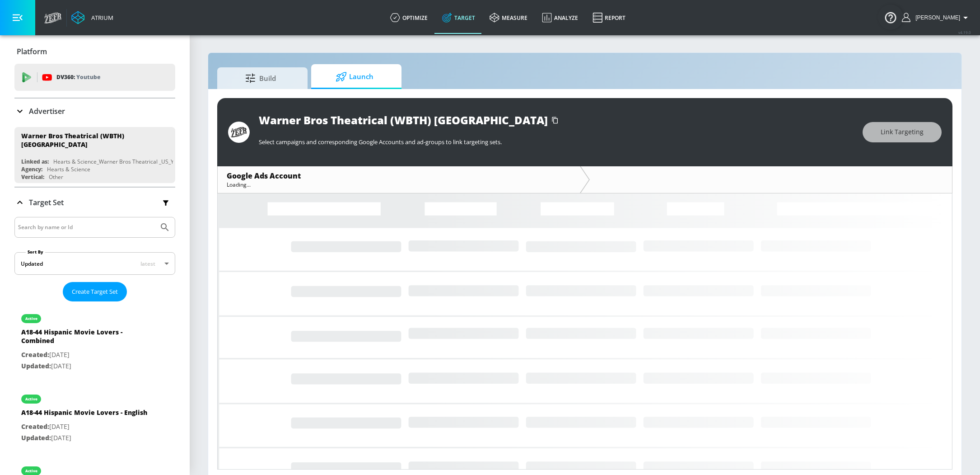 The image size is (980, 475). I want to click on a: Atrium, so click(92, 18).